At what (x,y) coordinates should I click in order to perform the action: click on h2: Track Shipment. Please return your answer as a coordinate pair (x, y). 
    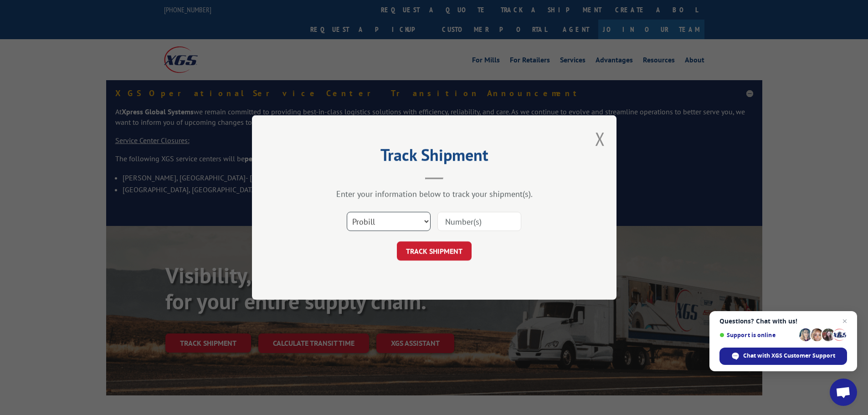
    Looking at the image, I should click on (434, 157).